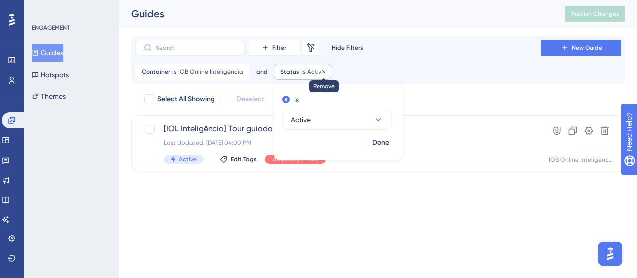 The height and width of the screenshot is (278, 637). What do you see at coordinates (295, 159) in the screenshot?
I see `span: Ambiente PROD` at bounding box center [295, 159].